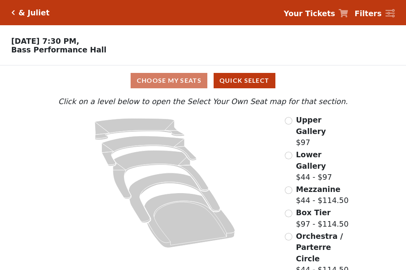  What do you see at coordinates (13, 13) in the screenshot?
I see `a: Click here to go back to filters` at bounding box center [13, 13].